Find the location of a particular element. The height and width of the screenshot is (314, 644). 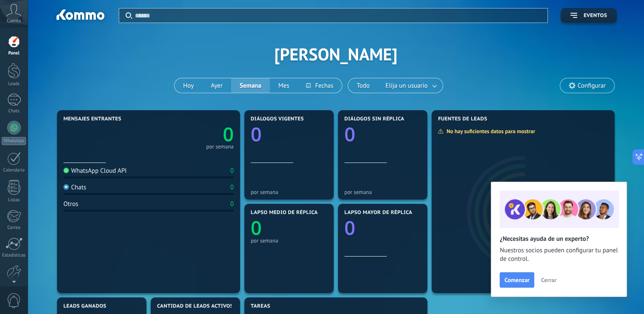

div: WhatsApp is located at coordinates (14, 141).